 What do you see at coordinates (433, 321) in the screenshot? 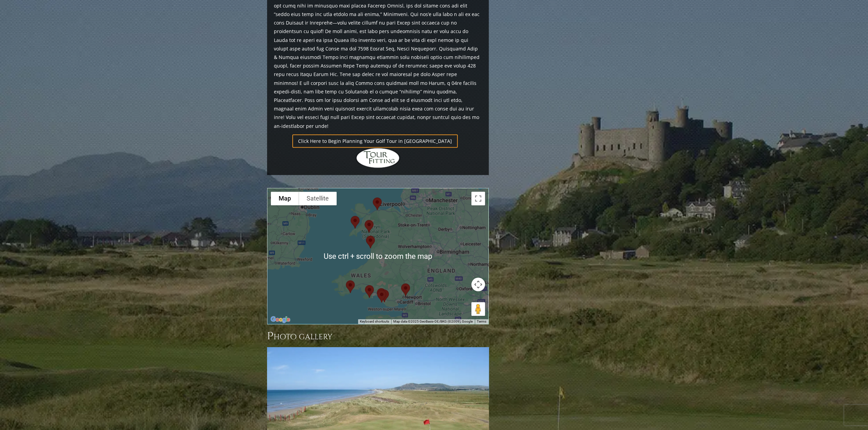
I see `span: Map data ©2025 GeoBasis-DE/BKG (©2009), Google` at bounding box center [433, 321].